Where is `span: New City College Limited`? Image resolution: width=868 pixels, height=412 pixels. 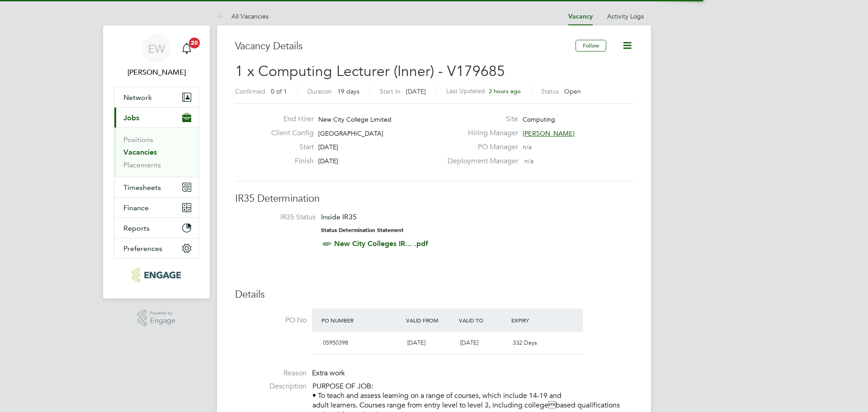 span: New City College Limited is located at coordinates (355, 120).